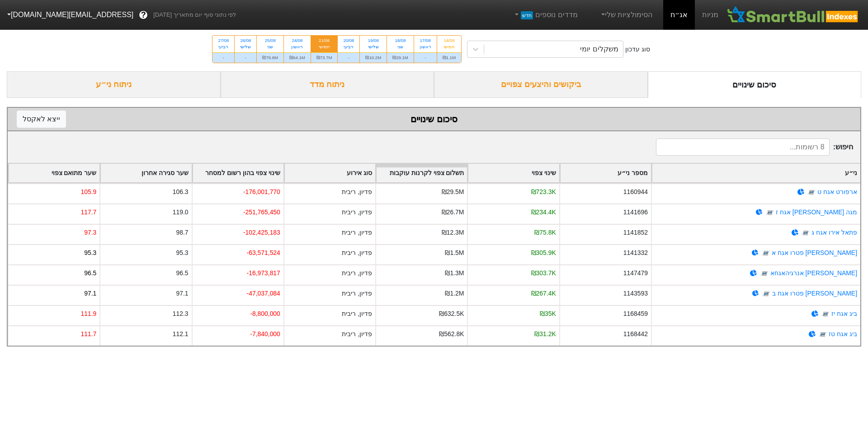 This screenshot has width=868, height=430. I want to click on div: -102,425,183, so click(262, 233).